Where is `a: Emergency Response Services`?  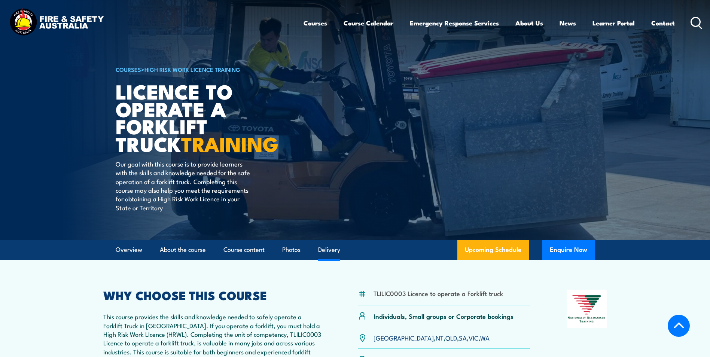
a: Emergency Response Services is located at coordinates (454, 23).